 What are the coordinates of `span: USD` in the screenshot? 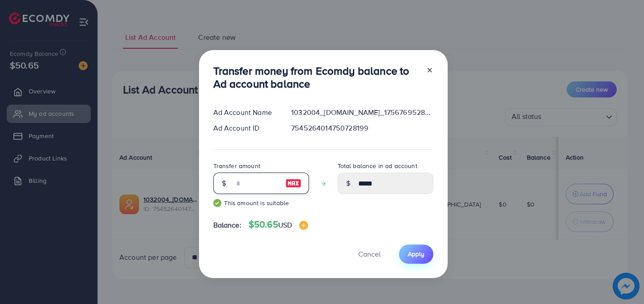 It's located at (285, 225).